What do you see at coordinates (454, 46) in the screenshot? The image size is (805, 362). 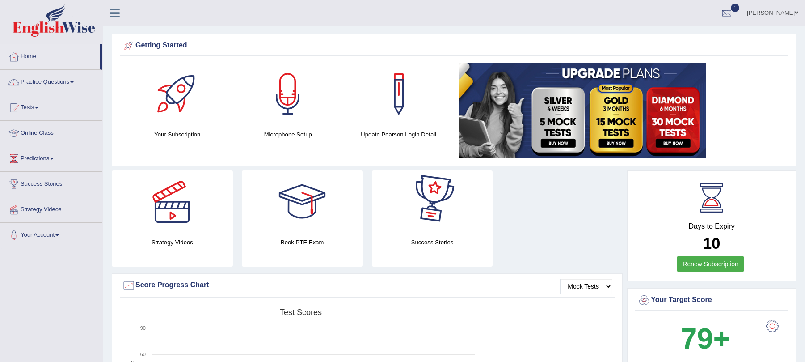 I see `div: Getting Started` at bounding box center [454, 46].